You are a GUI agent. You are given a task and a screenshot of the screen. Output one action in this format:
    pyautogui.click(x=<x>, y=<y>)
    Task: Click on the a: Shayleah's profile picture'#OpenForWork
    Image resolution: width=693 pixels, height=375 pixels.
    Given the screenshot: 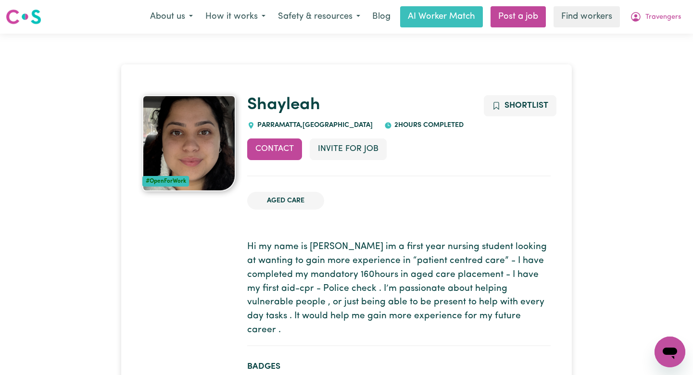 What is the action you would take?
    pyautogui.click(x=189, y=143)
    